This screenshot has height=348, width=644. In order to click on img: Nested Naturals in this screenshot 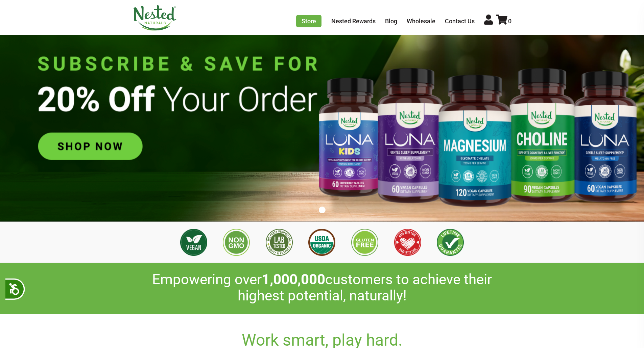, I will do `click(155, 18)`.